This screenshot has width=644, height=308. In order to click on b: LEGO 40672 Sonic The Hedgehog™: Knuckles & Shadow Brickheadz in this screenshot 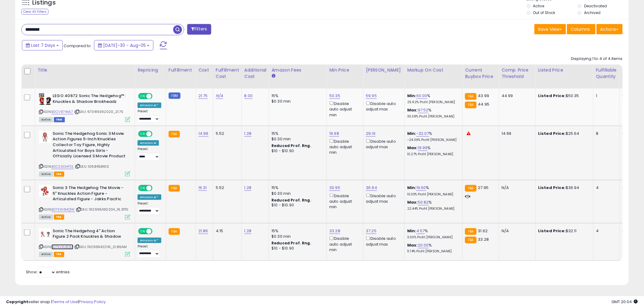, I will do `click(89, 99)`.